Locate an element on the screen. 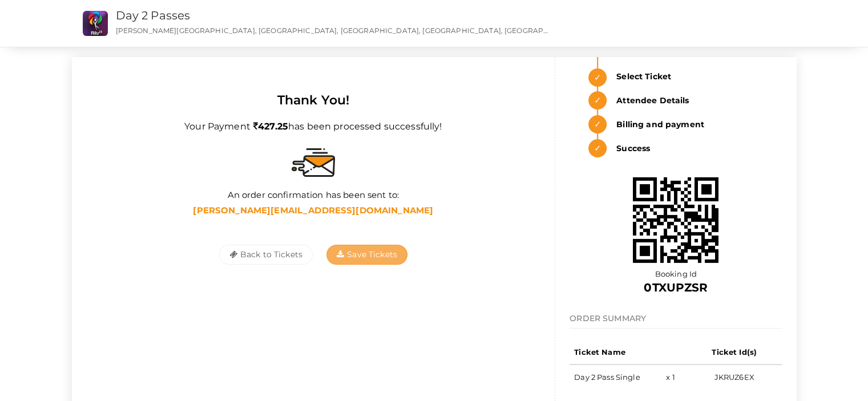  label: Your Payment has been processed successfully! is located at coordinates (313, 121).